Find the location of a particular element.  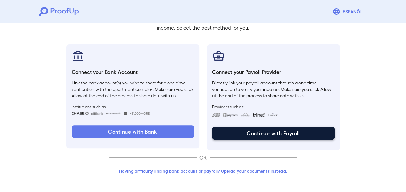

img: trinet.svg is located at coordinates (259, 115).